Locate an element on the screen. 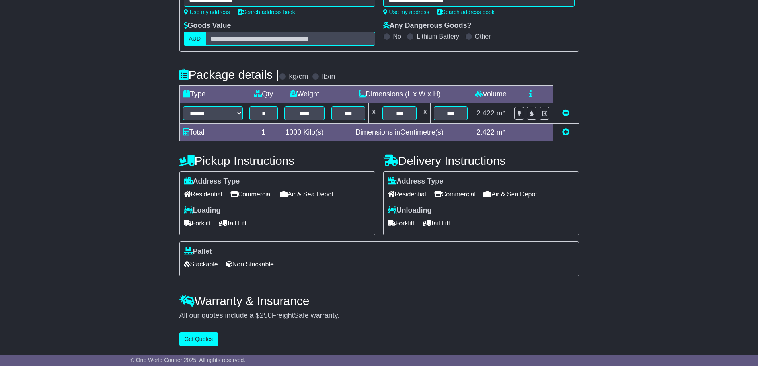  label: Unloading is located at coordinates (410, 211).